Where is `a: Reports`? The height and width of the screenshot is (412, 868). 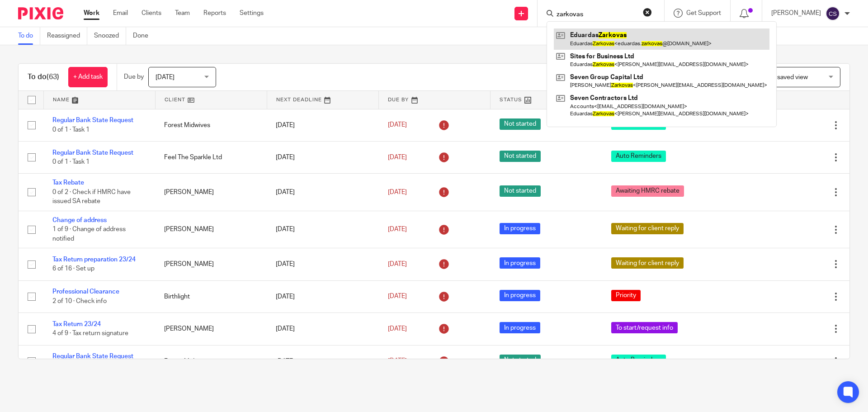
a: Reports is located at coordinates (215, 13).